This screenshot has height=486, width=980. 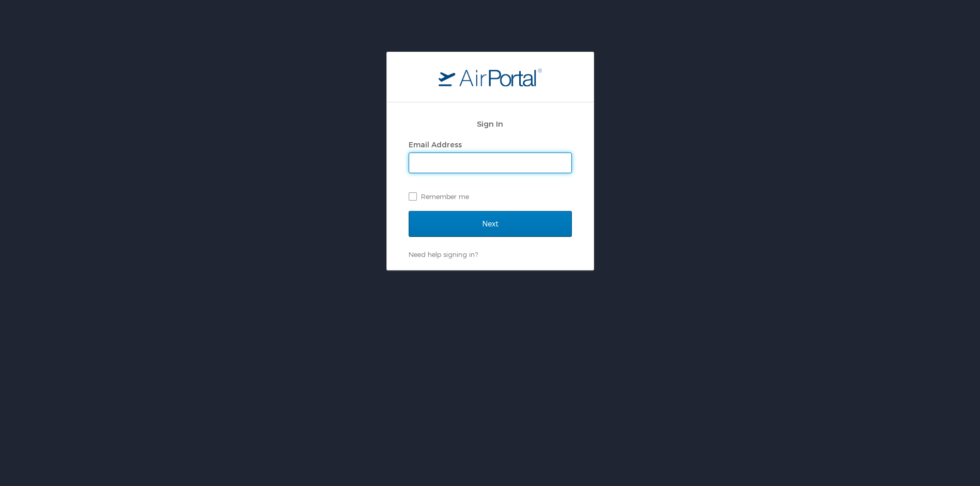 I want to click on img: logo, so click(x=490, y=77).